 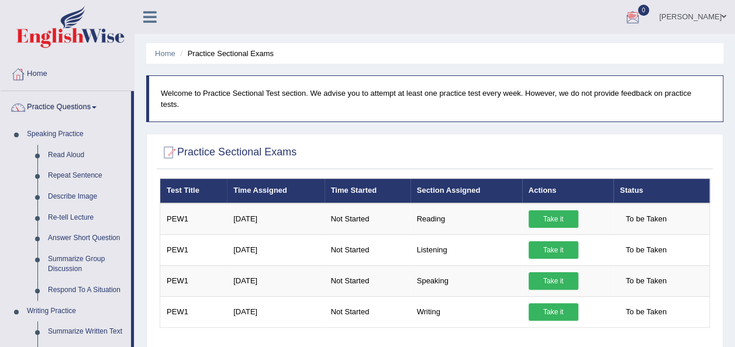 I want to click on td: Reading, so click(x=466, y=219).